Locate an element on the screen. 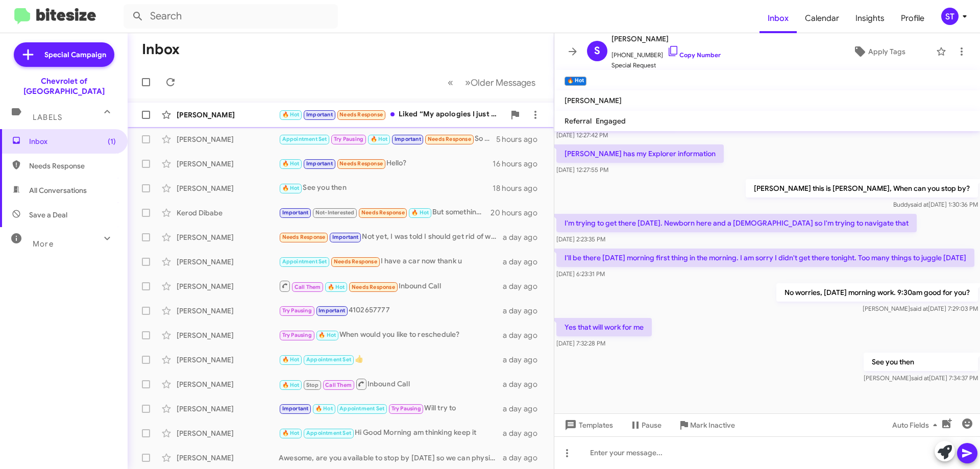 Image resolution: width=980 pixels, height=469 pixels. div: But something else had came up is located at coordinates (384, 213).